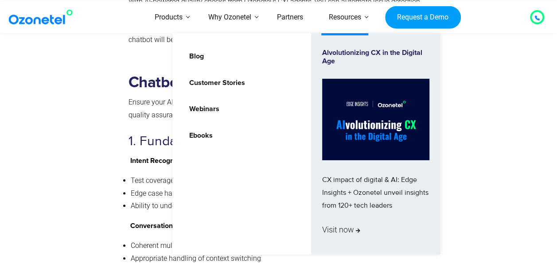  Describe the element at coordinates (215, 82) in the screenshot. I see `a: Customer Stories` at that location.